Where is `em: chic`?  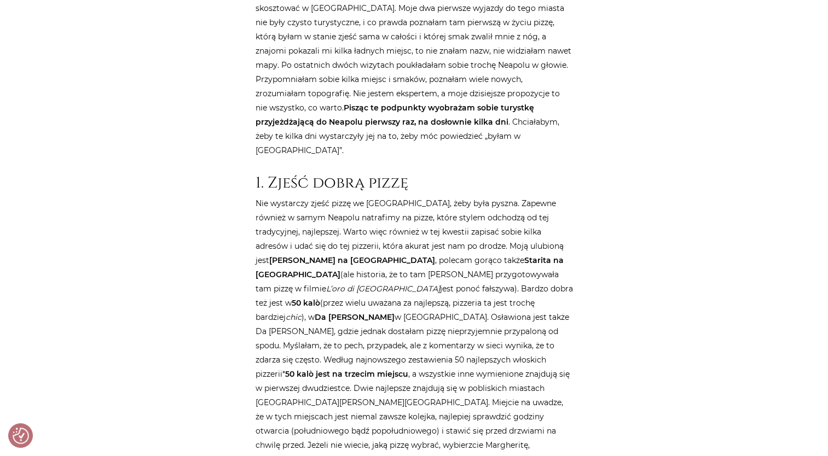
em: chic is located at coordinates (293, 317).